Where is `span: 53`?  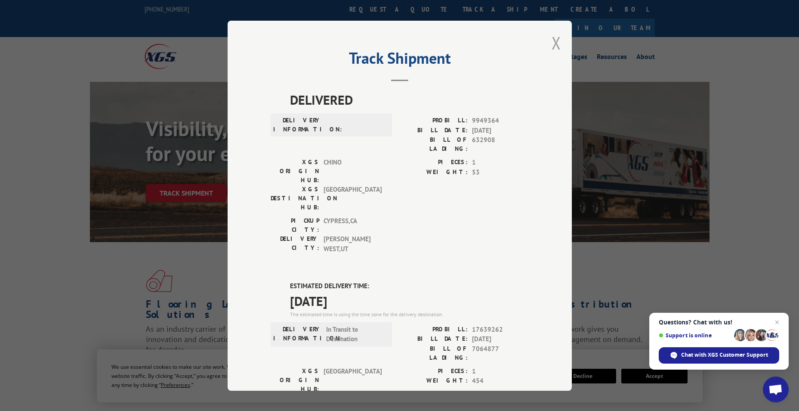 span: 53 is located at coordinates (500, 172).